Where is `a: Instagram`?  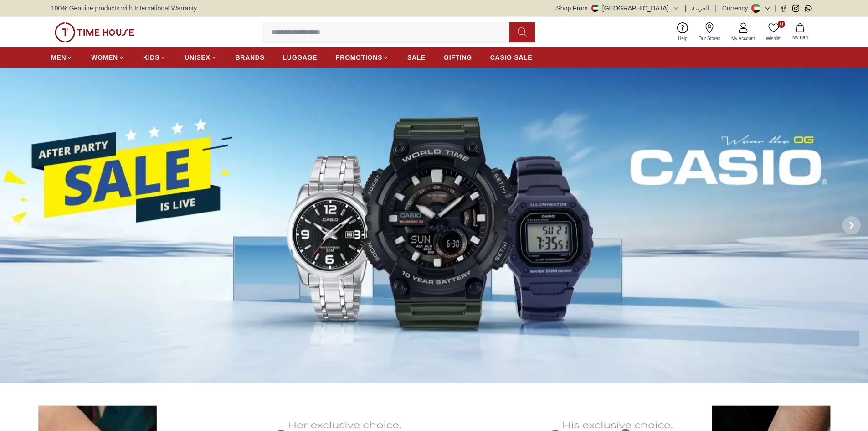 a: Instagram is located at coordinates (795, 8).